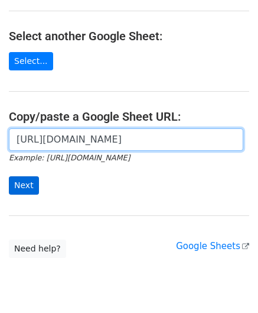  Describe the element at coordinates (31, 61) in the screenshot. I see `a: Select...` at that location.